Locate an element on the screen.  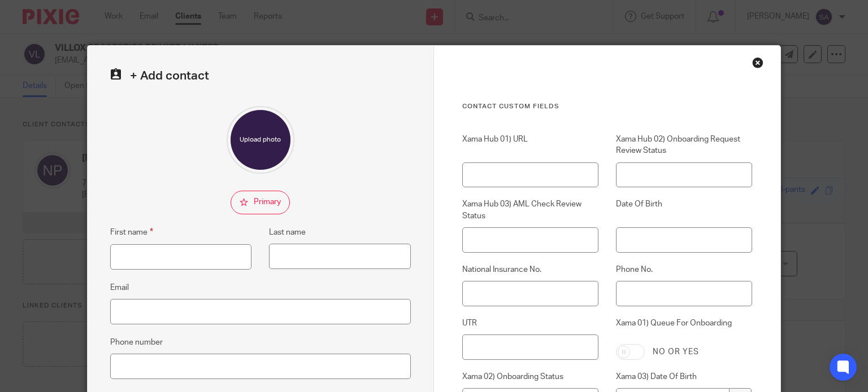
label: UTR is located at coordinates (530, 323).